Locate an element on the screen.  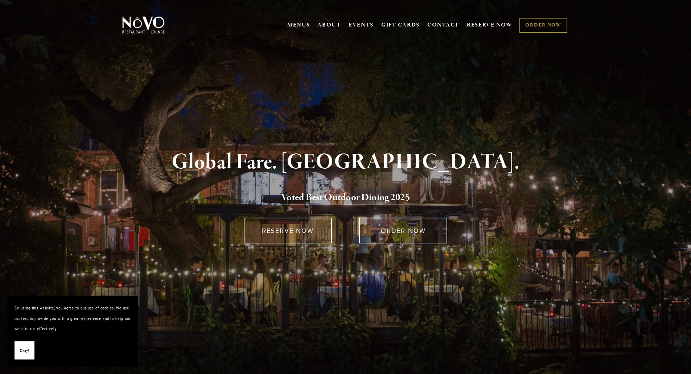
a: GIFT CARDS is located at coordinates (400, 25).